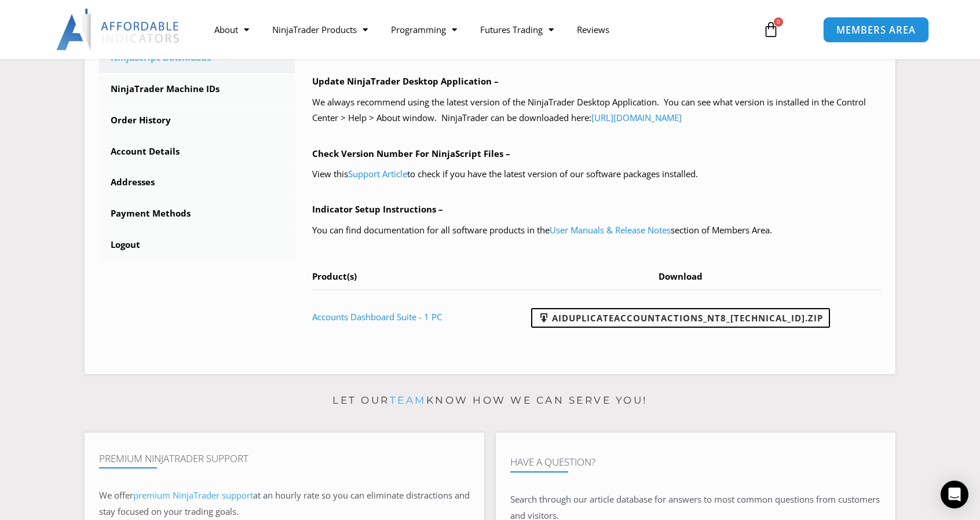 This screenshot has width=980, height=520. Describe the element at coordinates (408, 400) in the screenshot. I see `a: team` at that location.